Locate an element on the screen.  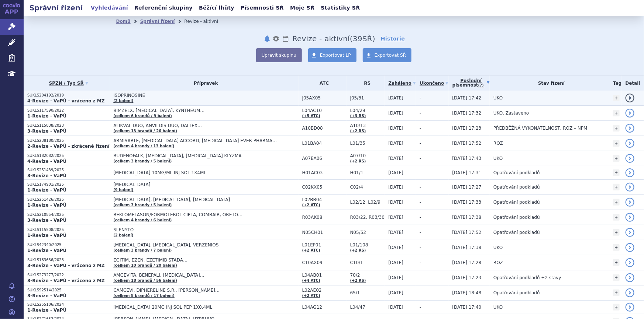
a: Exportovat SŘ is located at coordinates (387, 56).